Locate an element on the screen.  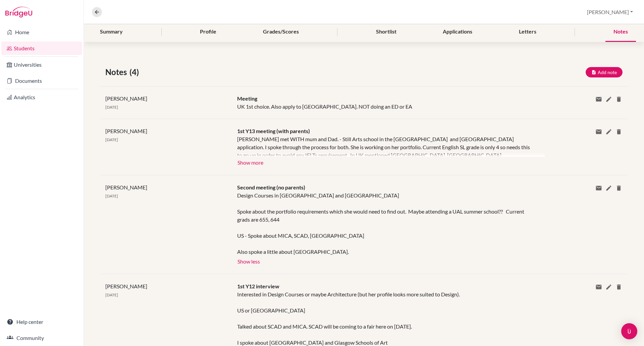
button: Show less is located at coordinates (249, 261).